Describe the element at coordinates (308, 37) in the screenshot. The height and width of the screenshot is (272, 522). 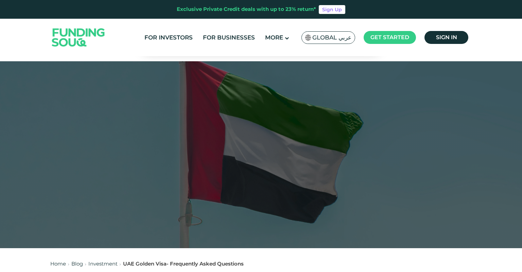
I see `img: SA Flag` at that location.